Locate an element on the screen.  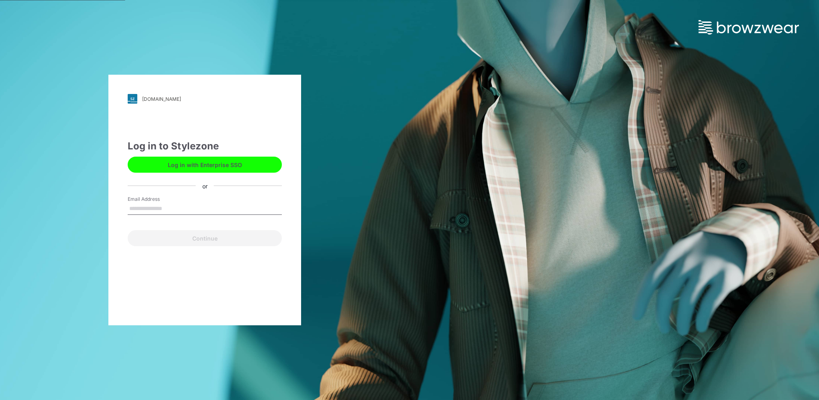
div: Log in to Stylezone is located at coordinates (205, 146).